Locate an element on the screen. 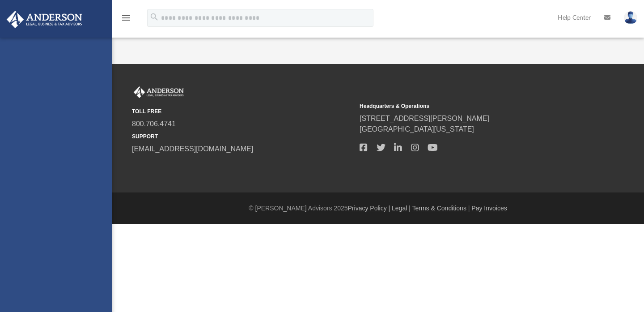 The image size is (644, 312). a: Terms & Conditions | is located at coordinates (441, 208).